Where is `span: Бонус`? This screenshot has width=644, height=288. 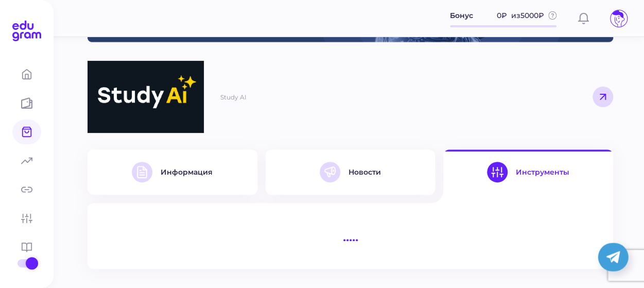
span: Бонус is located at coordinates (461, 16).